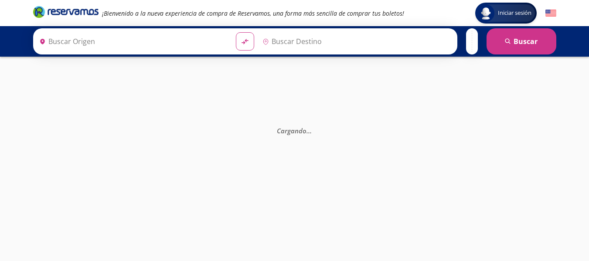 The height and width of the screenshot is (261, 589). I want to click on em: Cargando, so click(295, 130).